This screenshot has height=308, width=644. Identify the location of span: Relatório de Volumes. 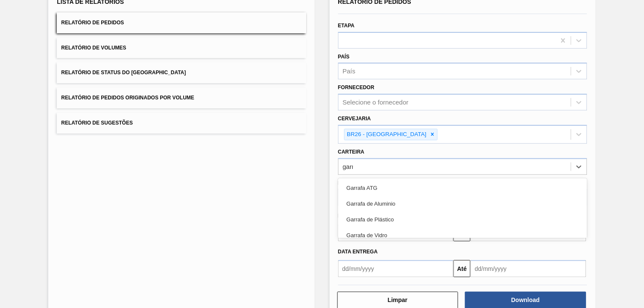
(94, 48).